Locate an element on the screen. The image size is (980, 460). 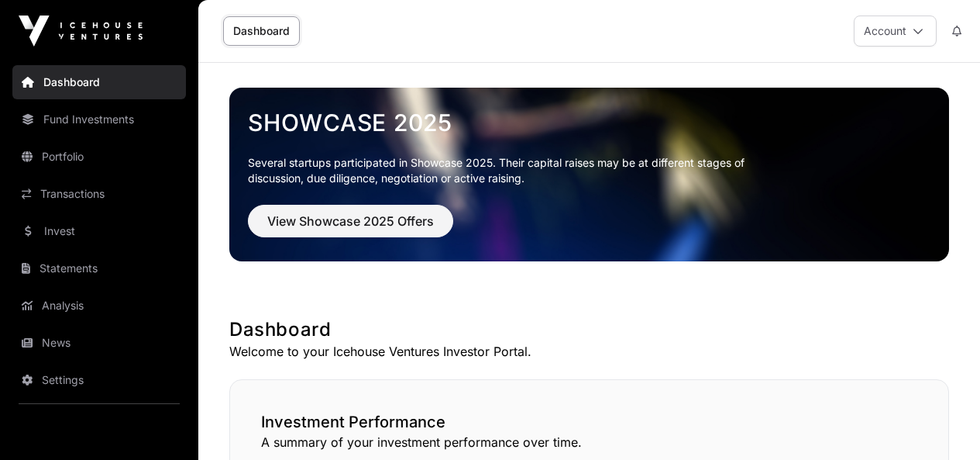
img: Icehouse Ventures Logo is located at coordinates (80, 31).